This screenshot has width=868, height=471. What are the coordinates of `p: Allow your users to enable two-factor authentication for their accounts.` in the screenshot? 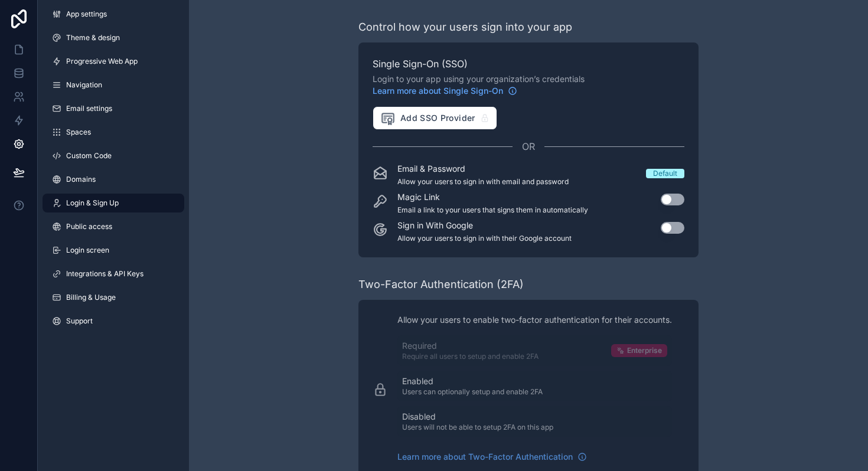 It's located at (534, 320).